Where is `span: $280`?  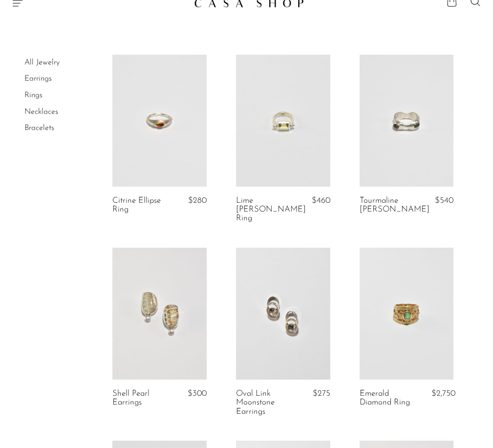 span: $280 is located at coordinates (198, 200).